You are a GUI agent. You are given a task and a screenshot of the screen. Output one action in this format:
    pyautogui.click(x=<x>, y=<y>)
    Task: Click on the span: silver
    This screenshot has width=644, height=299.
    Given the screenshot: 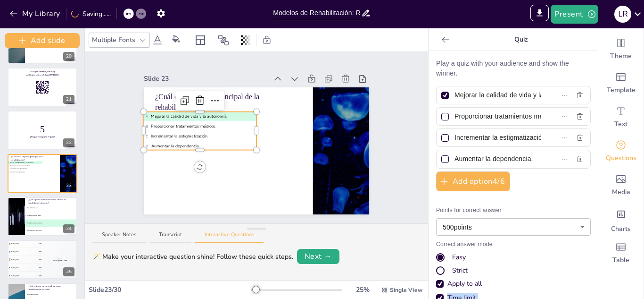 What is the action you would take?
    pyautogui.click(x=10, y=252)
    